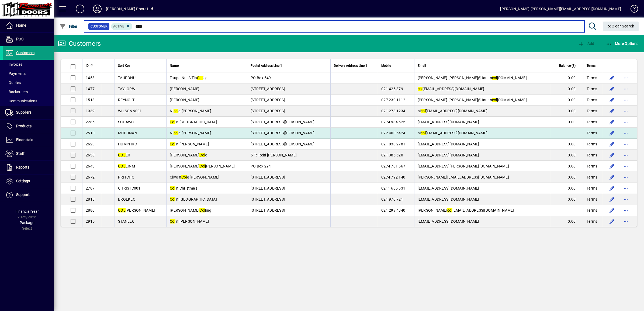 Image resolution: width=644 pixels, height=311 pixels. Describe the element at coordinates (24, 112) in the screenshot. I see `span: Suppliers` at that location.